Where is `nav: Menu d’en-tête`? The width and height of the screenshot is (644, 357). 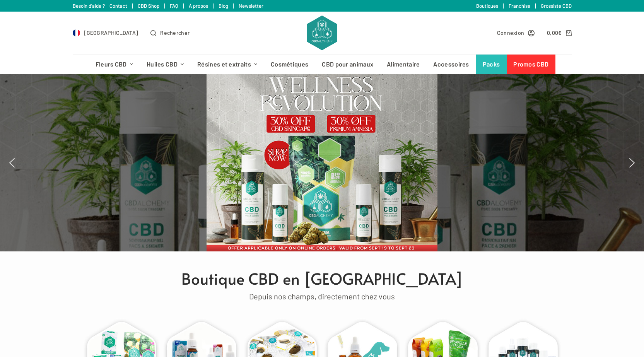
nav: Menu d’en-tête is located at coordinates (322, 64).